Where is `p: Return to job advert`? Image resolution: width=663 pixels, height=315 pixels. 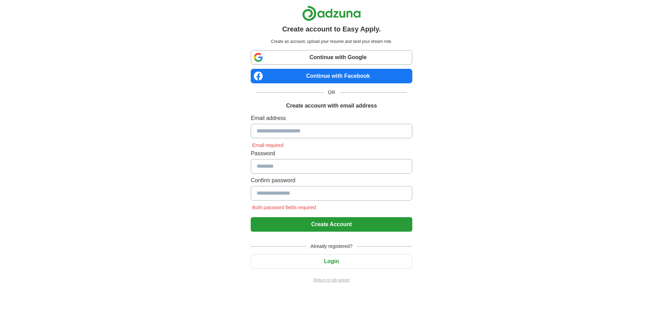 p: Return to job advert is located at coordinates (331, 280).